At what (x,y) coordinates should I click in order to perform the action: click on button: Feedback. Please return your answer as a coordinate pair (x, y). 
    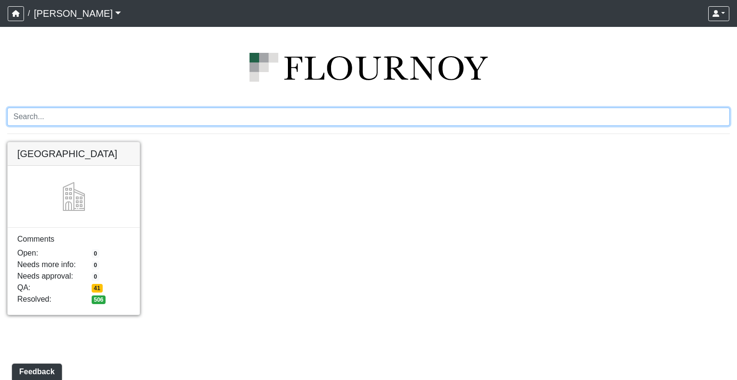
    Looking at the image, I should click on (30, 11).